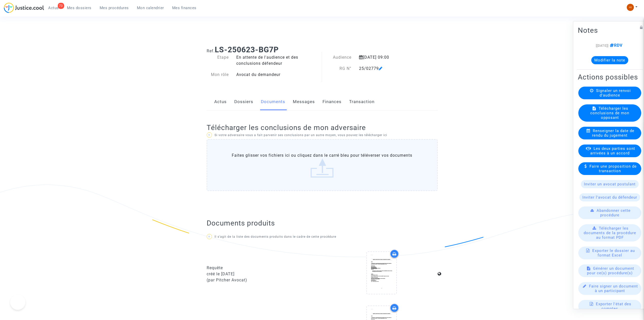  What do you see at coordinates (614, 168) in the screenshot?
I see `span: Faire une proposition de transaction` at bounding box center [614, 168].